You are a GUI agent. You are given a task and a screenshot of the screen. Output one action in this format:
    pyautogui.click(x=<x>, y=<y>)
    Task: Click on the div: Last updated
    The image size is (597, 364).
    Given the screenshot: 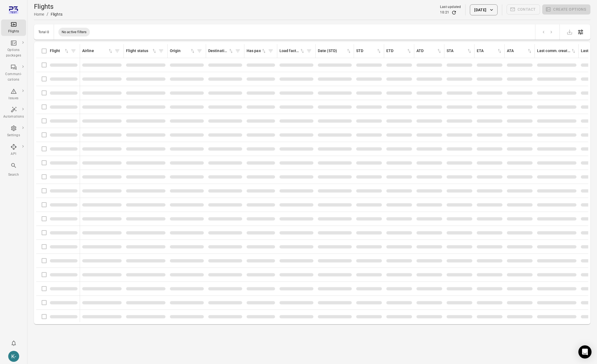 What is the action you would take?
    pyautogui.click(x=451, y=7)
    